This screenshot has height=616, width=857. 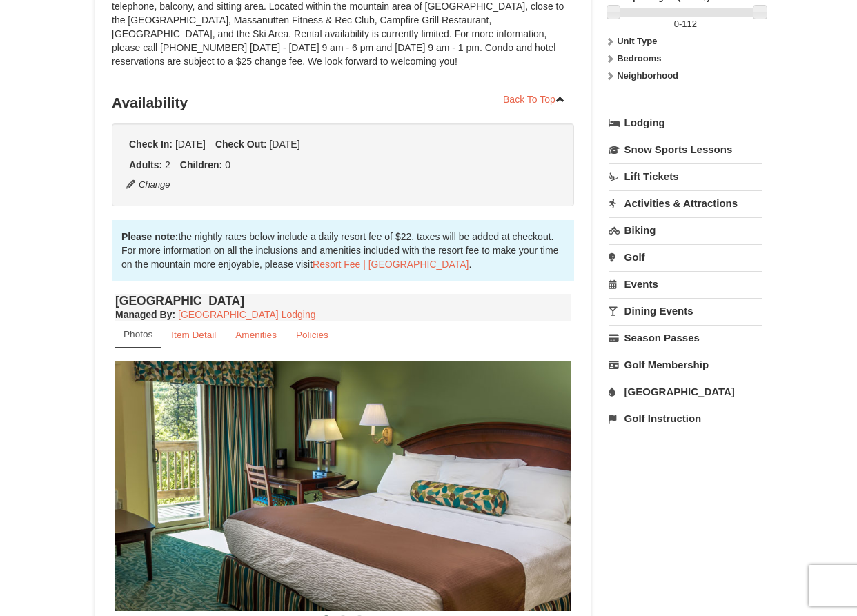 What do you see at coordinates (685, 418) in the screenshot?
I see `a: Golf Instruction` at bounding box center [685, 418].